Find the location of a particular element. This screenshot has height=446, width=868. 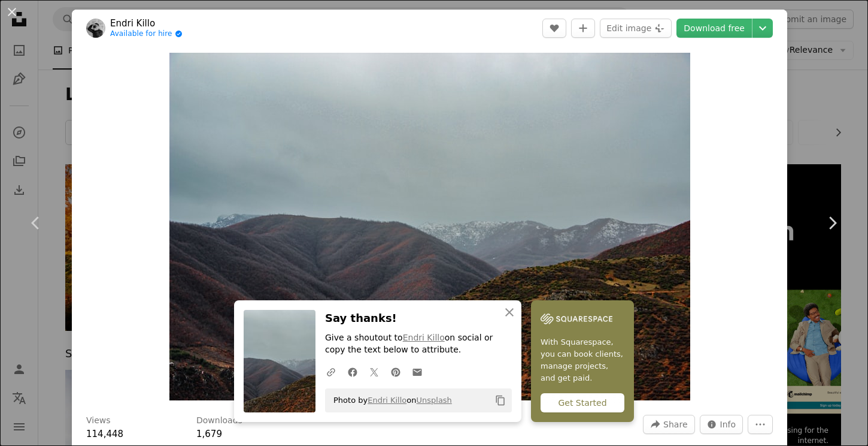

h3: Views is located at coordinates (98, 420).